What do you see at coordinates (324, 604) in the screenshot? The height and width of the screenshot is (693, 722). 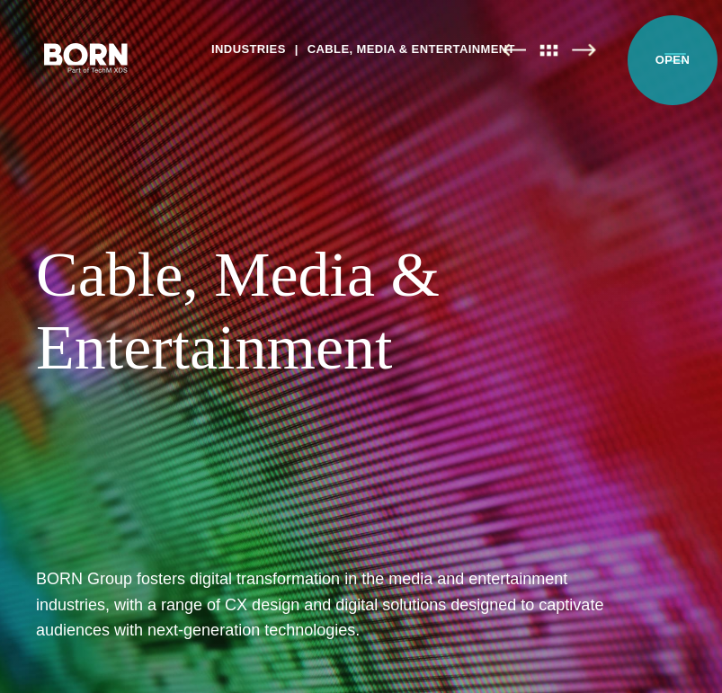 I see `h1: BORN Group fosters digital transformation in the media and entertainment industries, with a range...` at bounding box center [324, 604].